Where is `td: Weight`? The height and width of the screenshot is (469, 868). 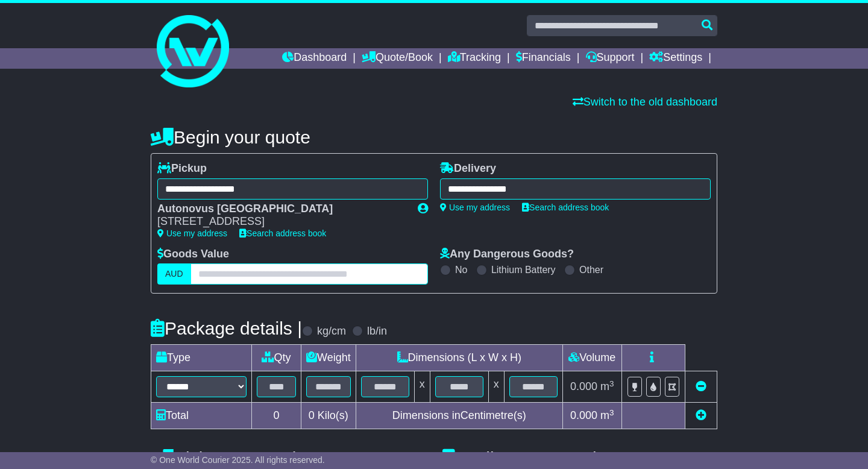 td: Weight is located at coordinates (329, 358).